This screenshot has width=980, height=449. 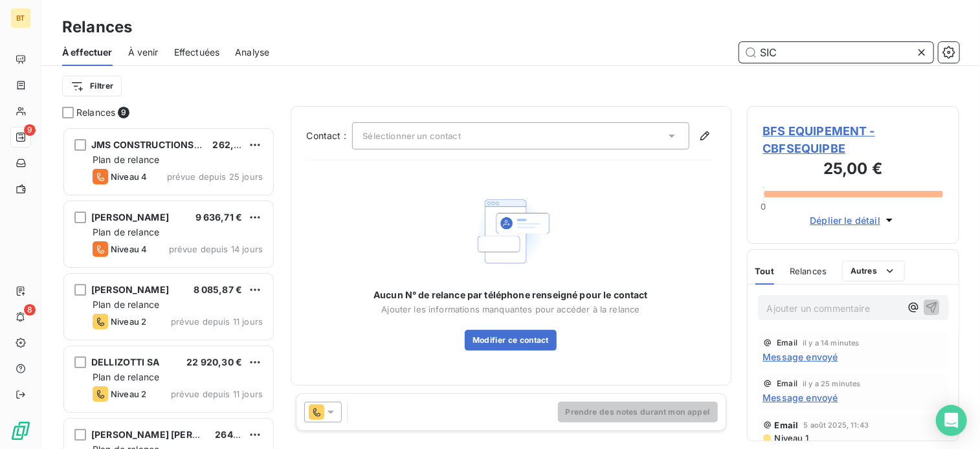 I want to click on span: À effectuer, so click(x=87, y=53).